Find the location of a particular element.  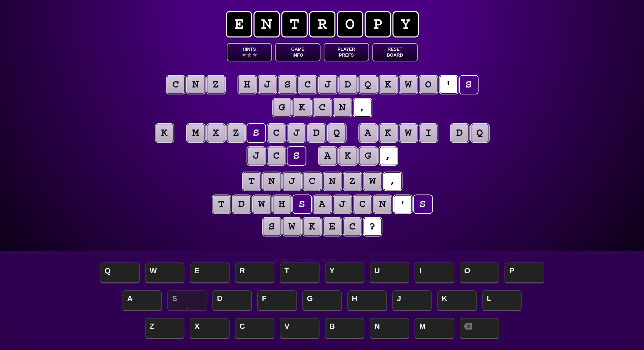

puzzle-tile: x is located at coordinates (216, 133).